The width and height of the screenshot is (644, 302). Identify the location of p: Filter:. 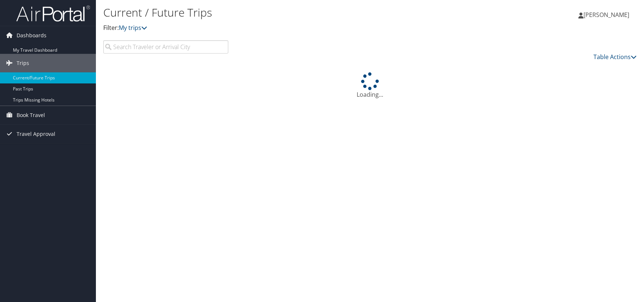
(281, 28).